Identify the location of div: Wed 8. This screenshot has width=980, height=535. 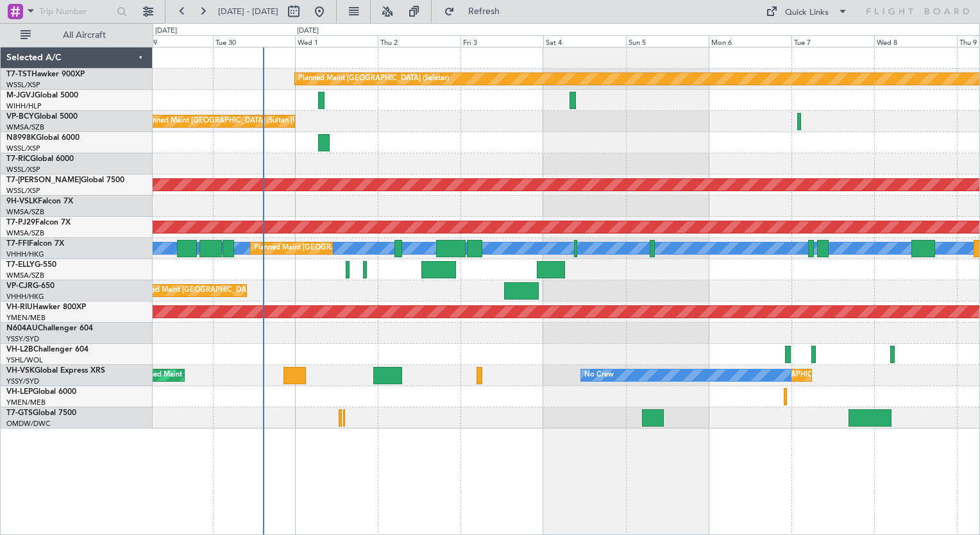
(915, 41).